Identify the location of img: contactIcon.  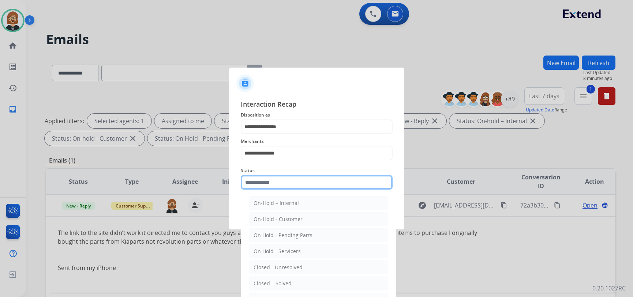
(245, 83).